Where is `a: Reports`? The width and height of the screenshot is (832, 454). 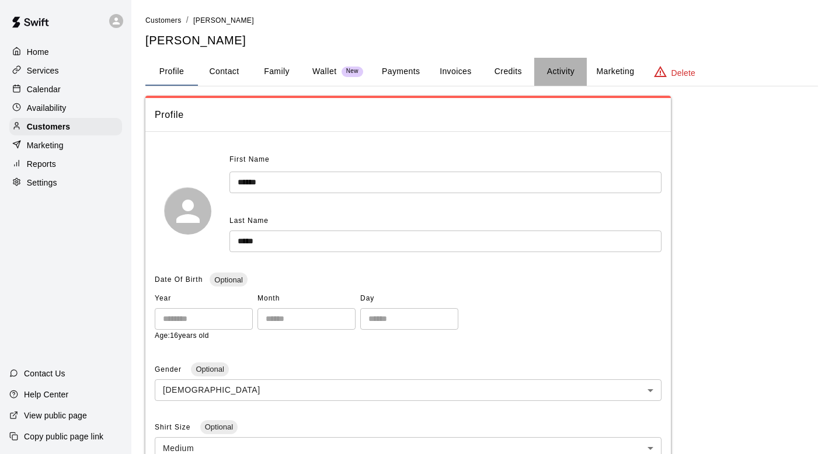
a: Reports is located at coordinates (65, 164).